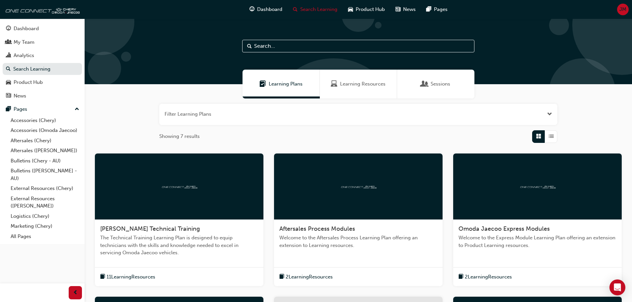  Describe the element at coordinates (270, 9) in the screenshot. I see `span: Dashboard` at that location.